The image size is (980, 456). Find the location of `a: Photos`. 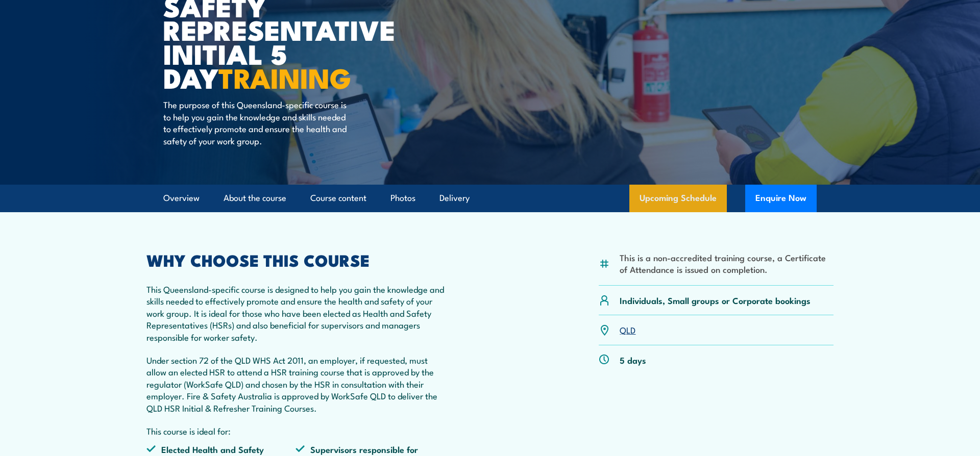

a: Photos is located at coordinates (403, 198).